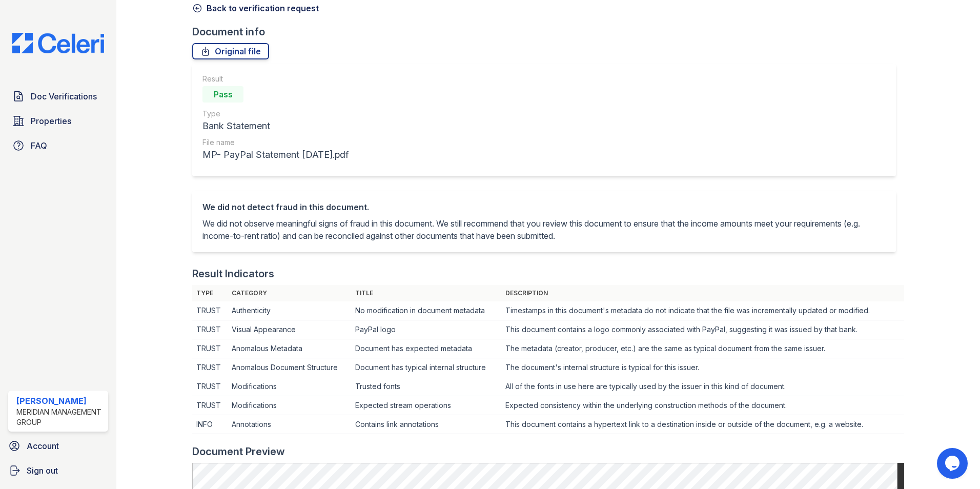  I want to click on div: Result Indicators, so click(233, 274).